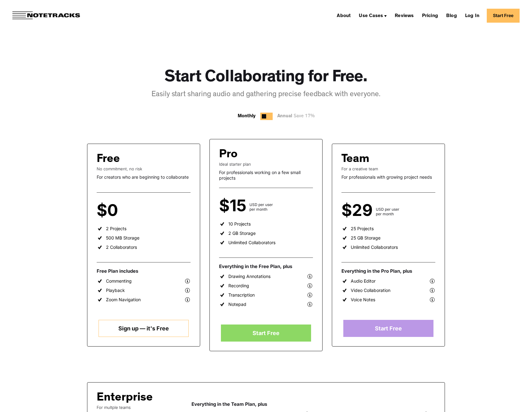 This screenshot has width=532, height=412. I want to click on div: Monthly, so click(247, 116).